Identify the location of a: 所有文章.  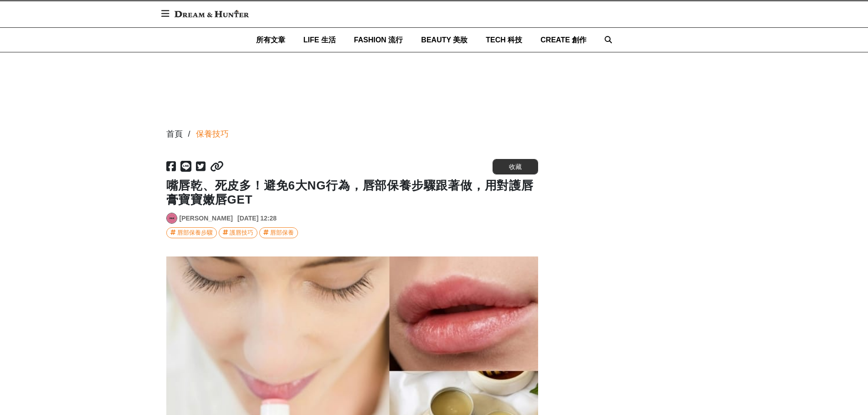
(271, 40).